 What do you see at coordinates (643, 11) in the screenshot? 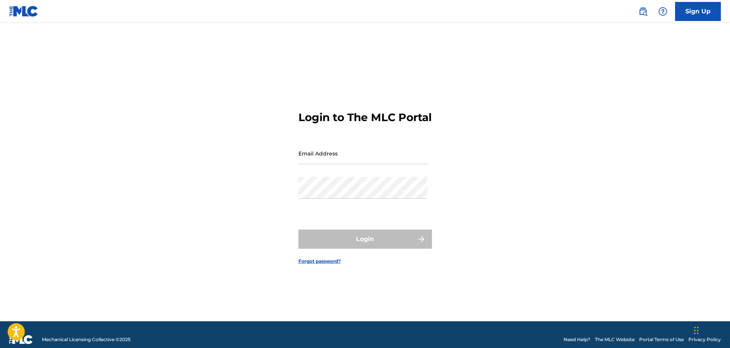
I see `a: Public Search` at bounding box center [643, 11].